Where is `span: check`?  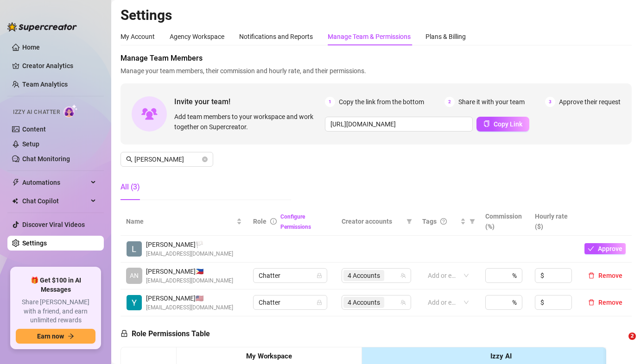 span: check is located at coordinates (591, 249).